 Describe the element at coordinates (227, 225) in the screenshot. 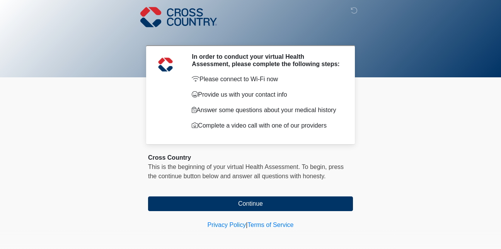

I see `a: Privacy Policy` at that location.